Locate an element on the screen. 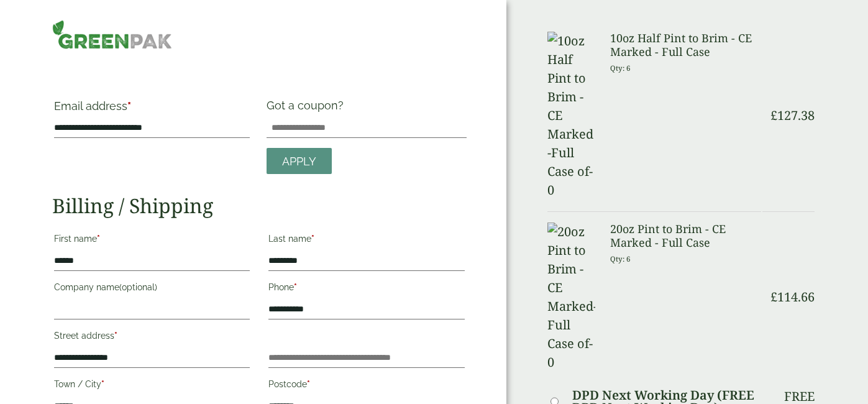 The height and width of the screenshot is (404, 868). h2: Billing / Shipping is located at coordinates (259, 206).